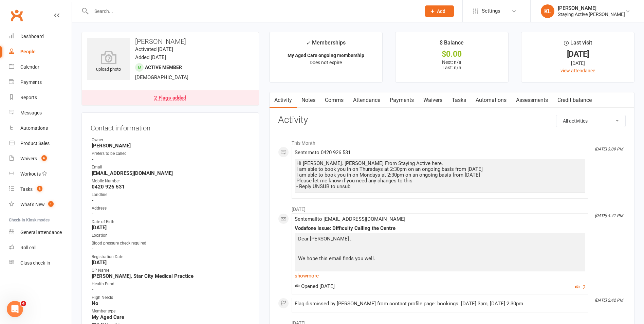 Image resolution: width=644 pixels, height=324 pixels. I want to click on button: 2, so click(579, 287).